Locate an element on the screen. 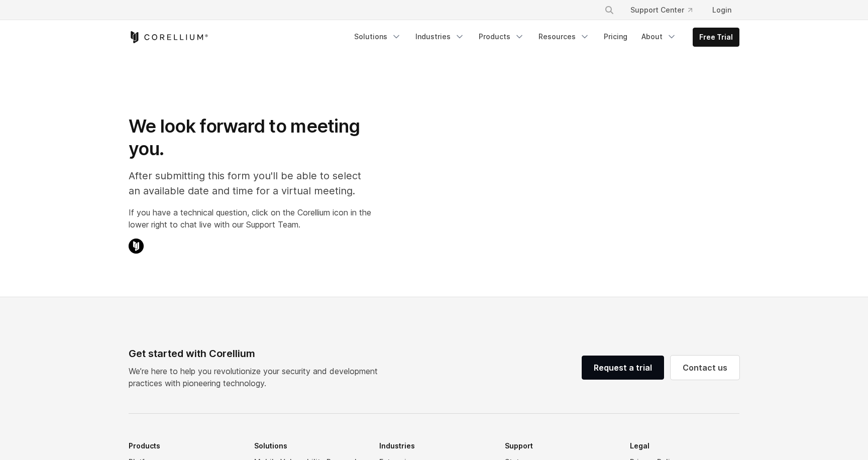 Image resolution: width=868 pixels, height=460 pixels. a: Request a trial is located at coordinates (623, 368).